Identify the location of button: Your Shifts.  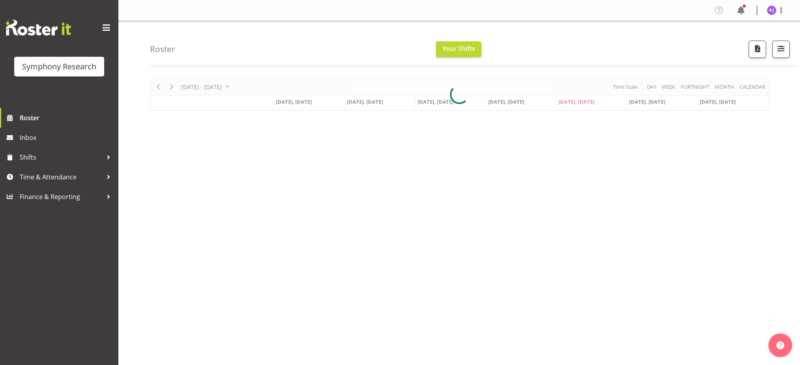
(459, 49).